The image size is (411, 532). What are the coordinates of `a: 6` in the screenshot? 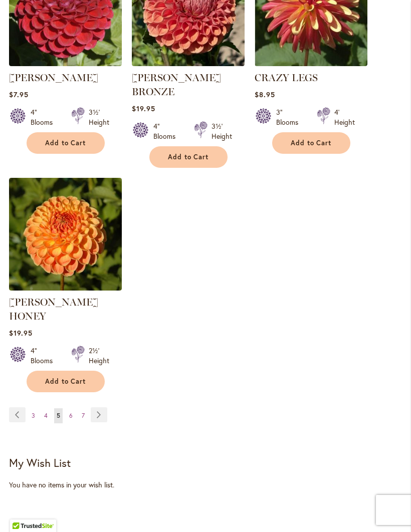 It's located at (70, 416).